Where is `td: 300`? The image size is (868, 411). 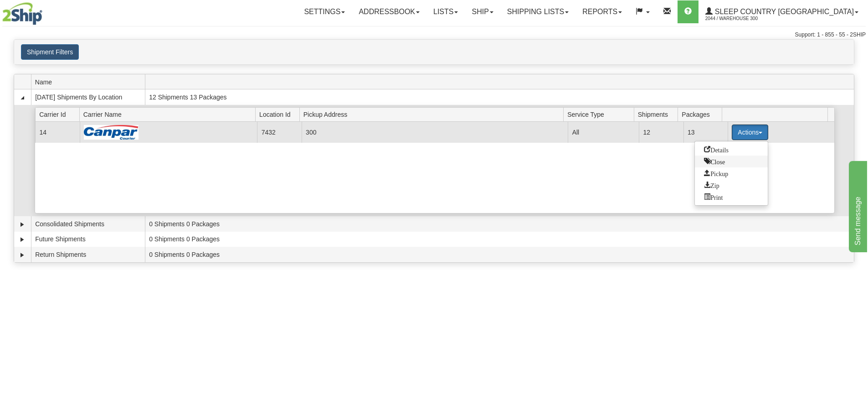 td: 300 is located at coordinates (435, 132).